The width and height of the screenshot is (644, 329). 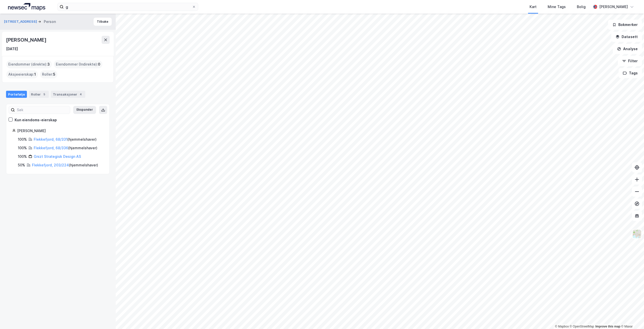 What do you see at coordinates (99, 64) in the screenshot?
I see `span: 0` at bounding box center [99, 64].